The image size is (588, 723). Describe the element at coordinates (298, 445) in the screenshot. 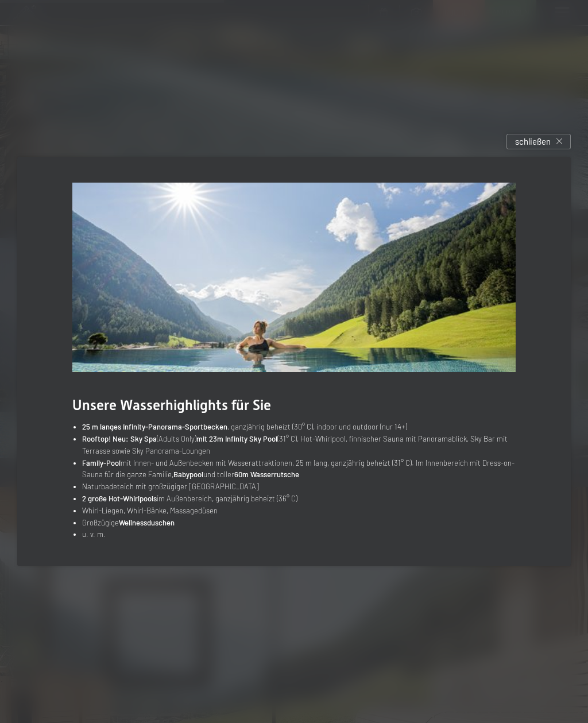

I see `li: (Adults Only) (31° C), Hot-Whirlpool, finnischer Sauna mit Panoramablick, Sky Bar mit Terrasse so...` at that location.